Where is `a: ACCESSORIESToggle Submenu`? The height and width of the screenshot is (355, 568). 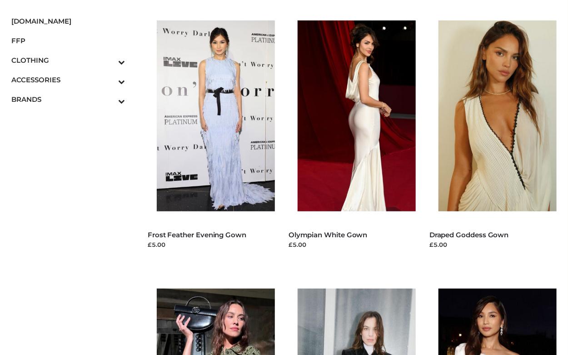
a: ACCESSORIESToggle Submenu is located at coordinates (68, 80).